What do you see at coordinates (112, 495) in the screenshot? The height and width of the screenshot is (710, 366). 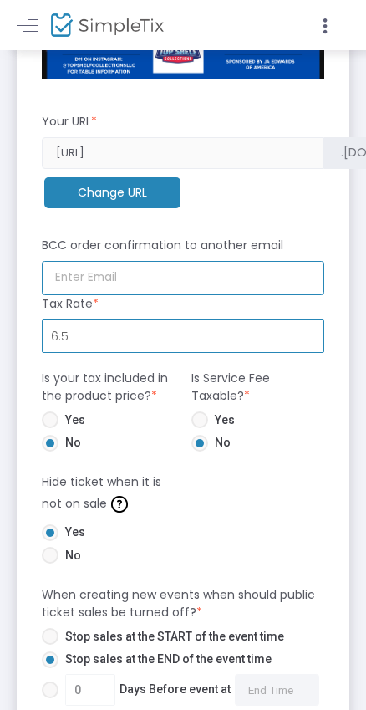 I see `m-panel-subtitle: Hide ticket when it is not on sale` at bounding box center [112, 495].